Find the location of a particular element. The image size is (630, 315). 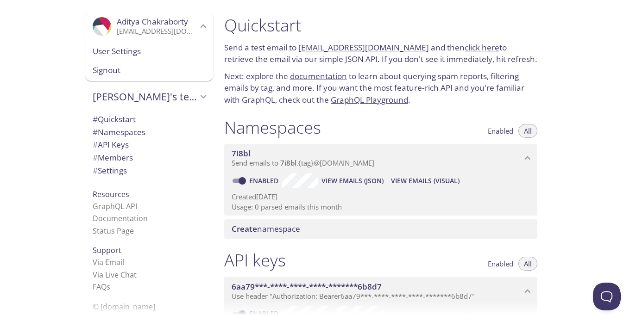

span: Namespaces is located at coordinates (119, 132).